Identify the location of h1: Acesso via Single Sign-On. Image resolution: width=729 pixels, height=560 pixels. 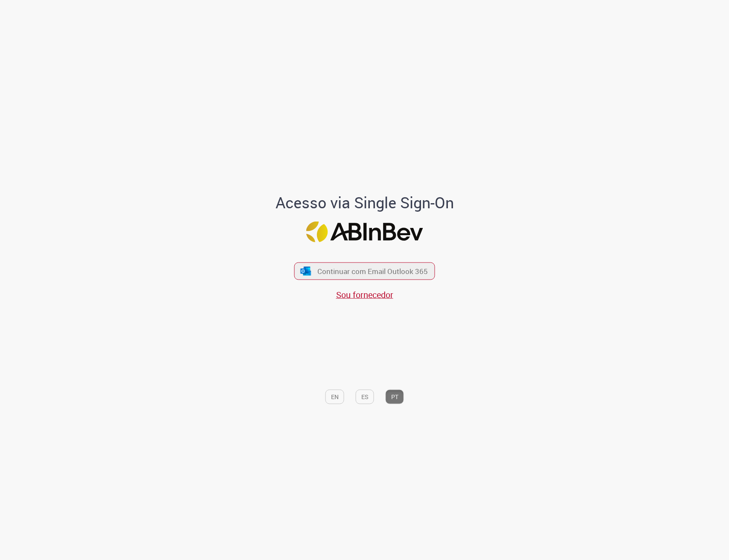
(364, 203).